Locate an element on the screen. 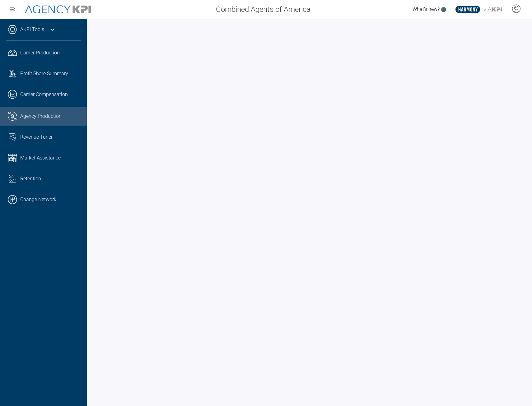  span: Carrier Production is located at coordinates (40, 53).